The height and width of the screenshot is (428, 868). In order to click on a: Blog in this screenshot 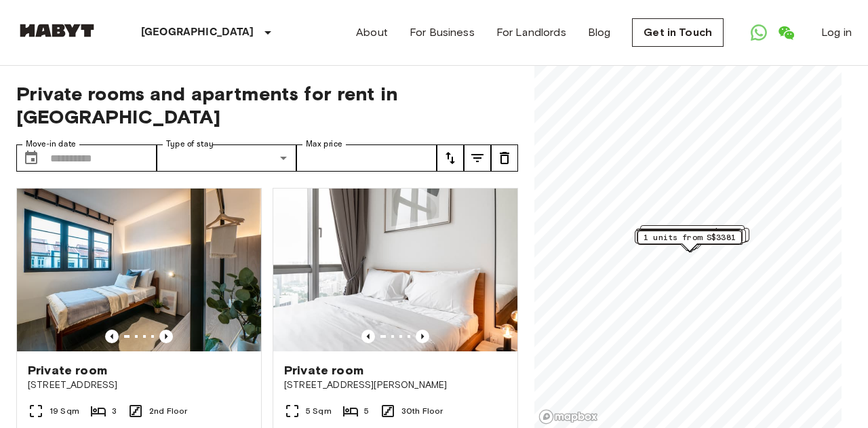, I will do `click(600, 32)`.